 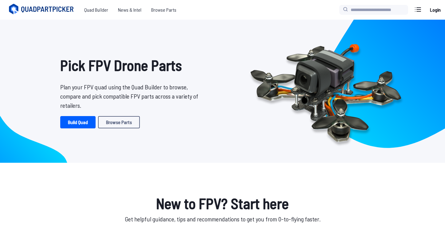 I want to click on img: Quadcopter, so click(x=326, y=91).